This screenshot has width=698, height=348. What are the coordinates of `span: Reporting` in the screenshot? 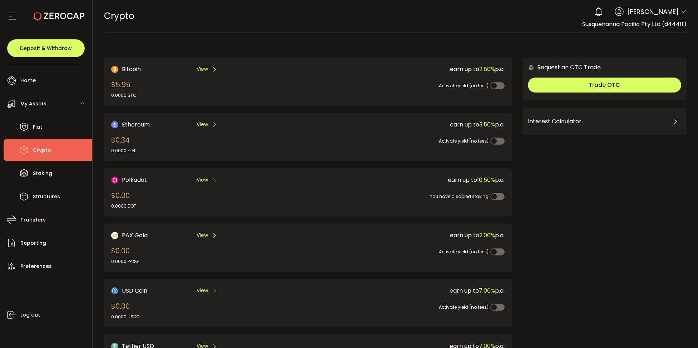 It's located at (33, 243).